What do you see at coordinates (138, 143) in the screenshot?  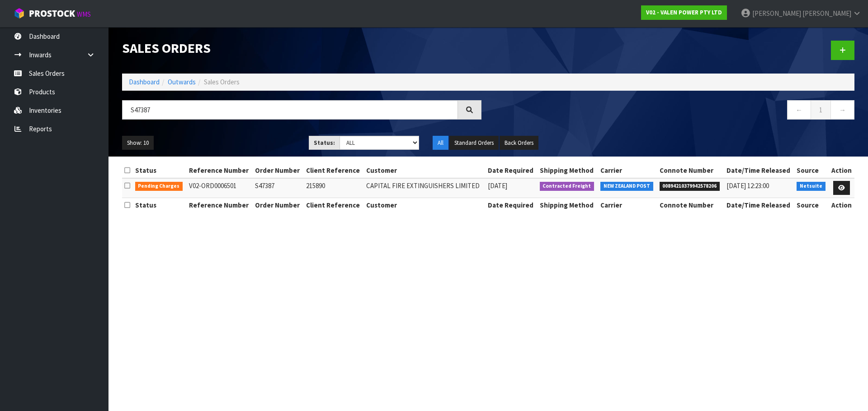 I see `button: Show: 10` at bounding box center [138, 143].